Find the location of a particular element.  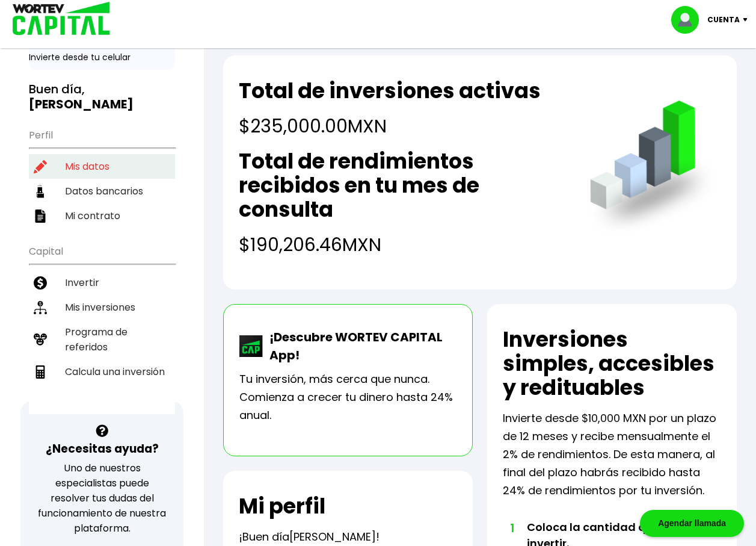

img: calculadora-icon.17d418c4.svg is located at coordinates (41, 372).